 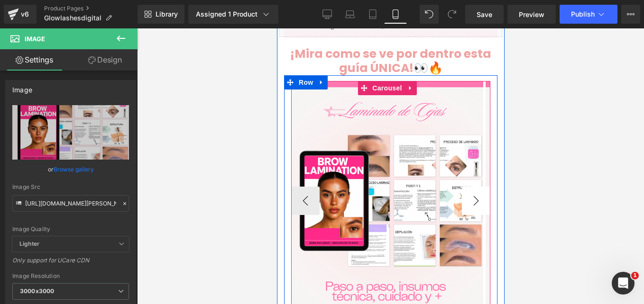 What do you see at coordinates (350, 14) in the screenshot?
I see `a: Laptop` at bounding box center [350, 14].